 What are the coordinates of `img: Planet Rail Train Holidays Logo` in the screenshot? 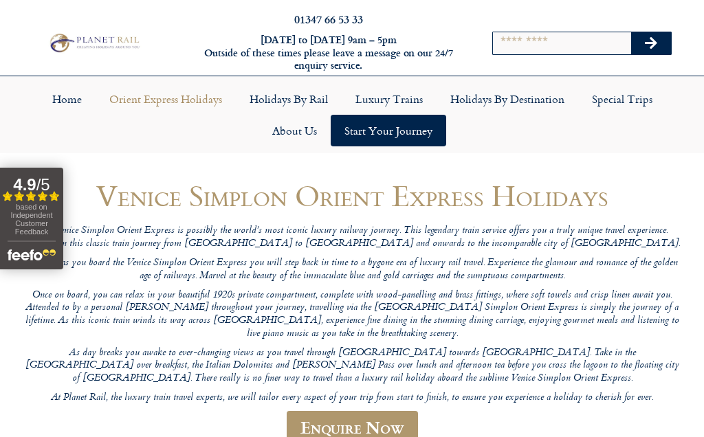 It's located at (93, 43).